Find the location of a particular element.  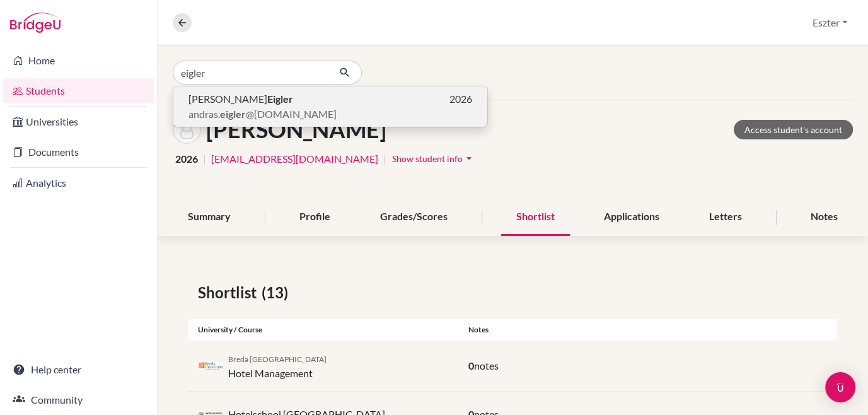

div: Grades/Scores is located at coordinates (413, 217).